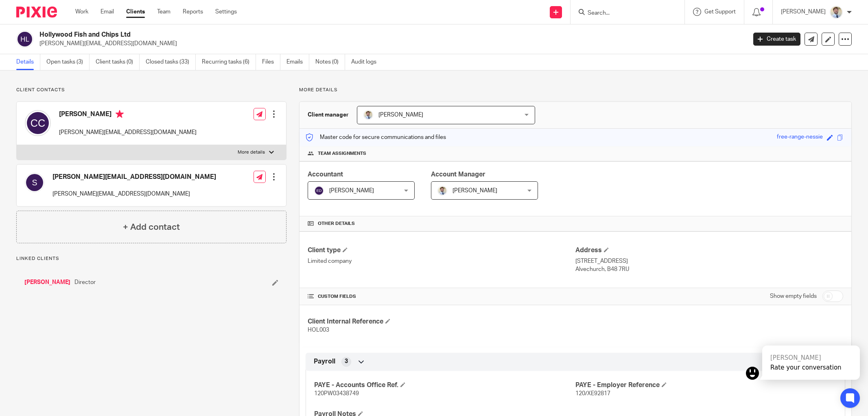 This screenshot has height=416, width=868. What do you see at coordinates (68, 62) in the screenshot?
I see `a: Open tasks (3)` at bounding box center [68, 62].